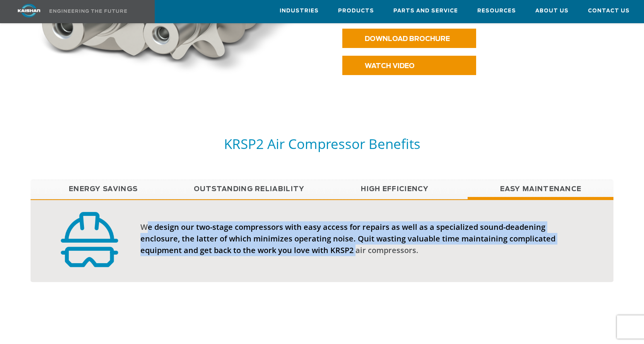 This screenshot has width=644, height=344. Describe the element at coordinates (609, 11) in the screenshot. I see `span: Contact Us` at that location.